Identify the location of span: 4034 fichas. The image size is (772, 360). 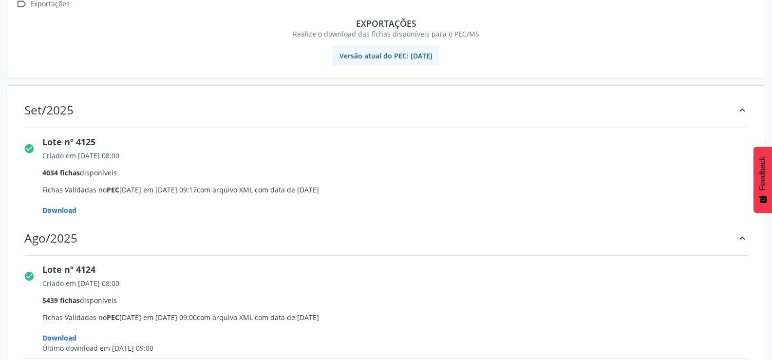
(61, 172).